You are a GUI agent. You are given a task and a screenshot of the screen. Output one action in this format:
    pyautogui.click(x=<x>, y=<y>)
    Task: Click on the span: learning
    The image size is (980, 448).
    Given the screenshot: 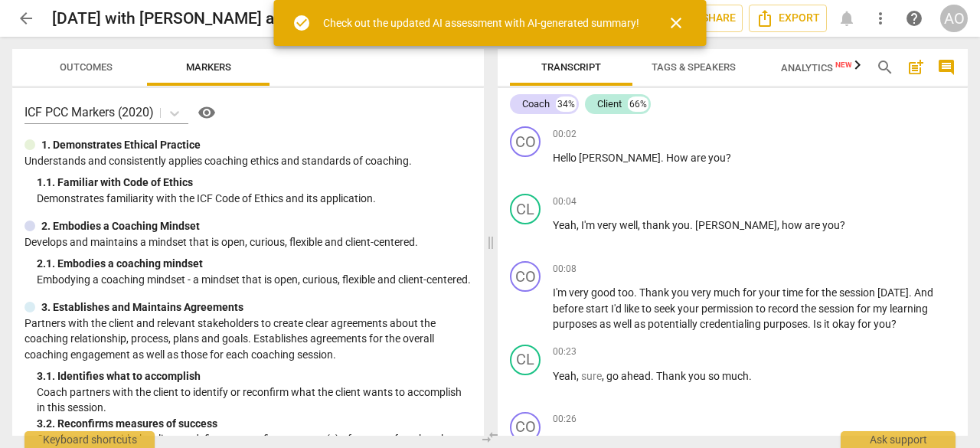 What is the action you would take?
    pyautogui.click(x=908, y=309)
    